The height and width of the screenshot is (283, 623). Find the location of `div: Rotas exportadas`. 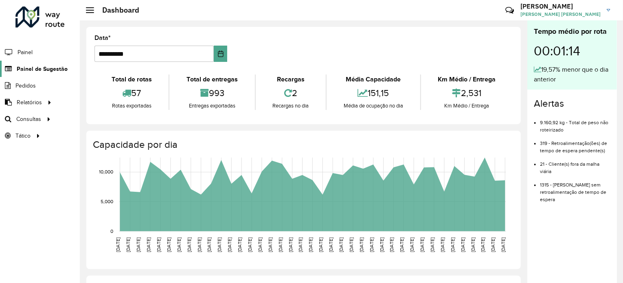

div: Rotas exportadas is located at coordinates (132, 106).